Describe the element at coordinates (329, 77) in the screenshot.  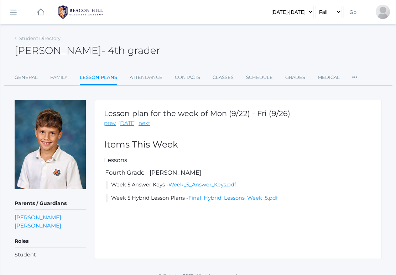
I see `a: Medical` at that location.